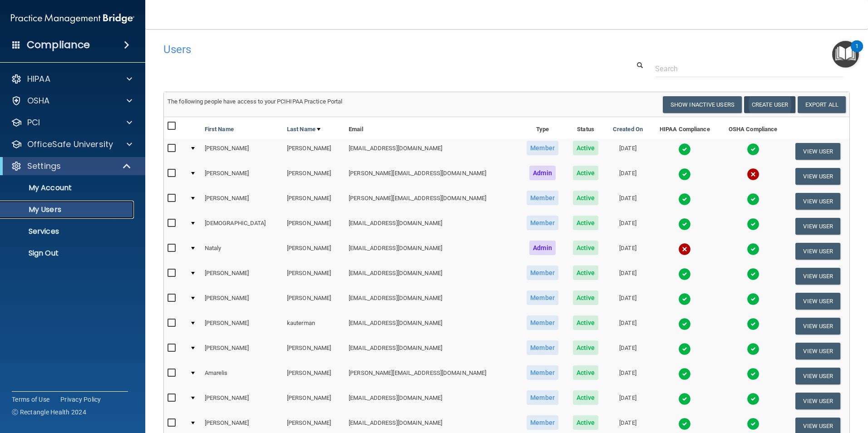 The width and height of the screenshot is (868, 433). What do you see at coordinates (432, 128) in the screenshot?
I see `th: Email` at bounding box center [432, 128].